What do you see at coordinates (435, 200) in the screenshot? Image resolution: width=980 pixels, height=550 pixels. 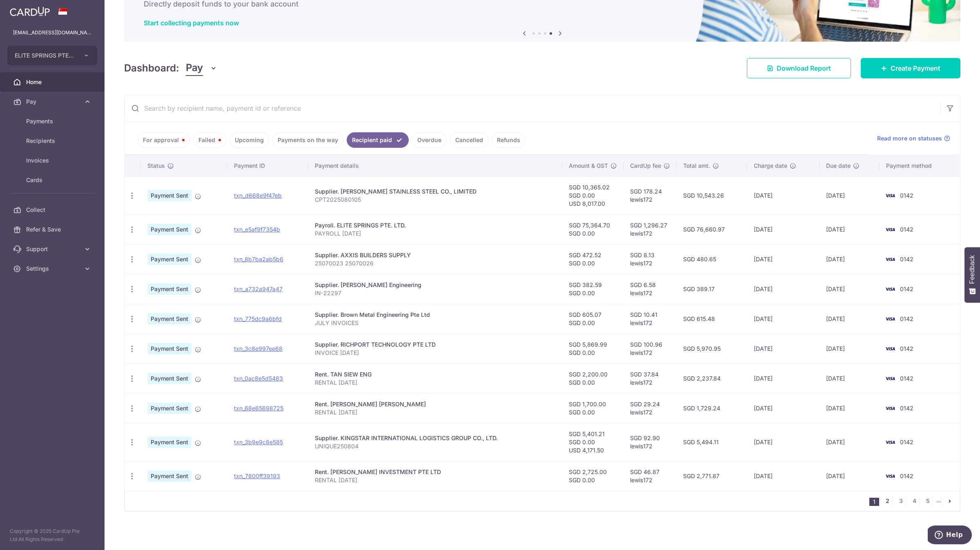 I see `p: CPT2025080105` at bounding box center [435, 200].